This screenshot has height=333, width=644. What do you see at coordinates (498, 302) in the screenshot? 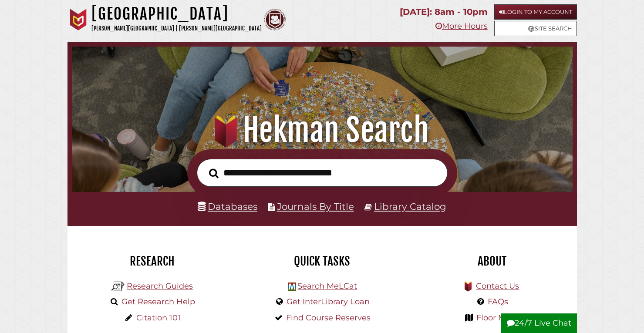
I see `a: FAQs` at bounding box center [498, 302].